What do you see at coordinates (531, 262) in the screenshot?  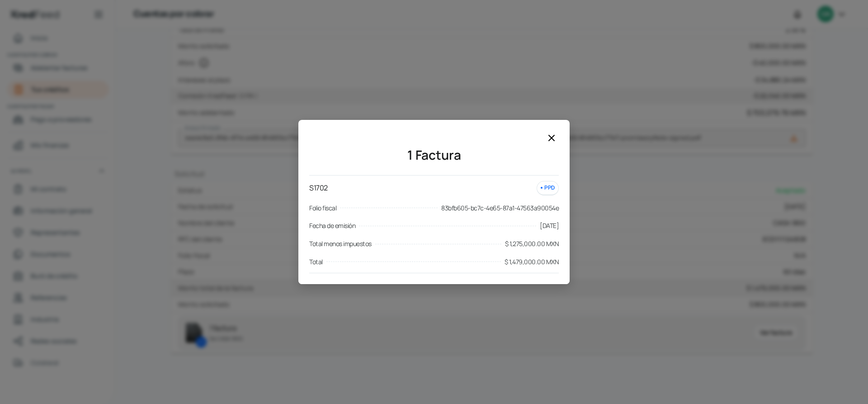 I see `span: $ 1,479,000.00 MXN` at bounding box center [531, 262].